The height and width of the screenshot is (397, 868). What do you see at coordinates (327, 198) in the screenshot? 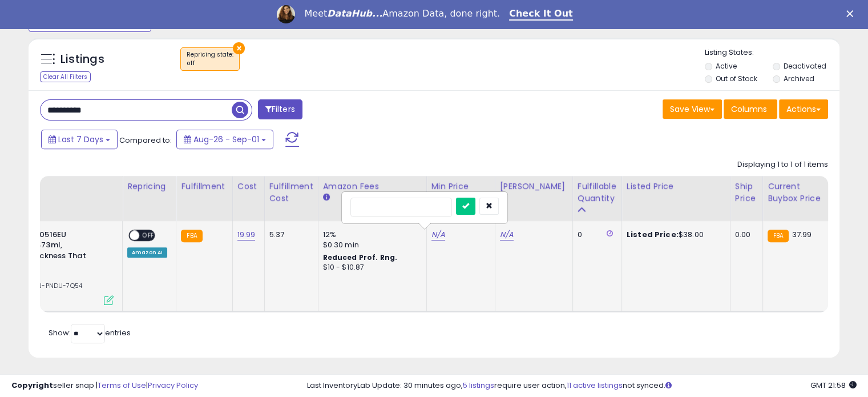
I see `small: Amazon Fees.` at bounding box center [327, 198].